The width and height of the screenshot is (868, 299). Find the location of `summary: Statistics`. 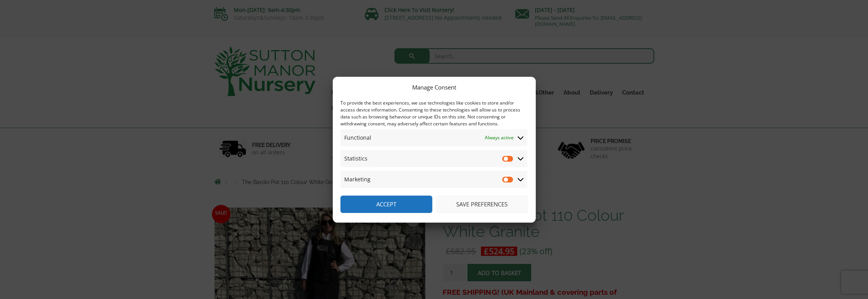

summary: Statistics is located at coordinates (434, 159).